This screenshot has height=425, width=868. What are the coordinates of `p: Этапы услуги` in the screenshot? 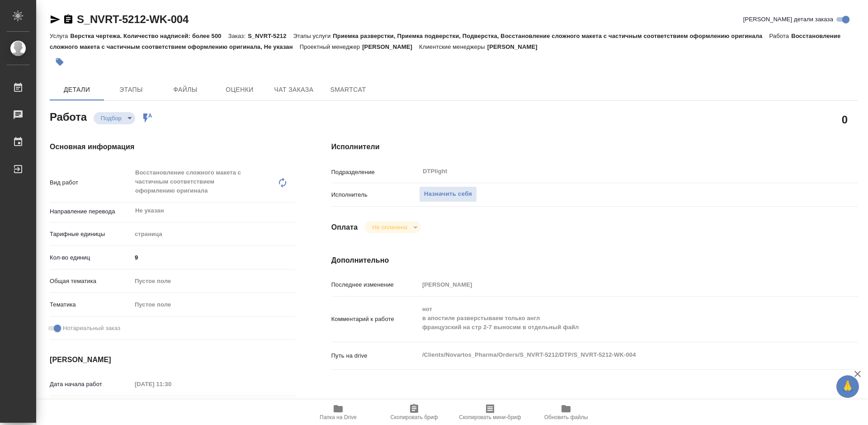 It's located at (313, 36).